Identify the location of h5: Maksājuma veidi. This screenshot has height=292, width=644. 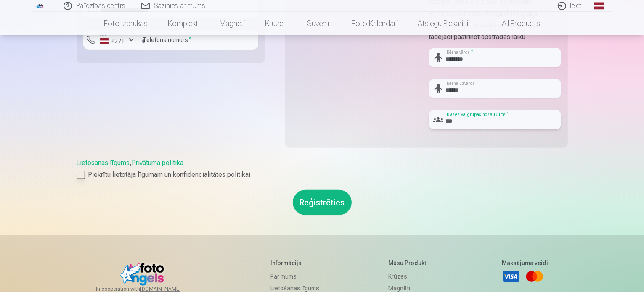
(525, 263).